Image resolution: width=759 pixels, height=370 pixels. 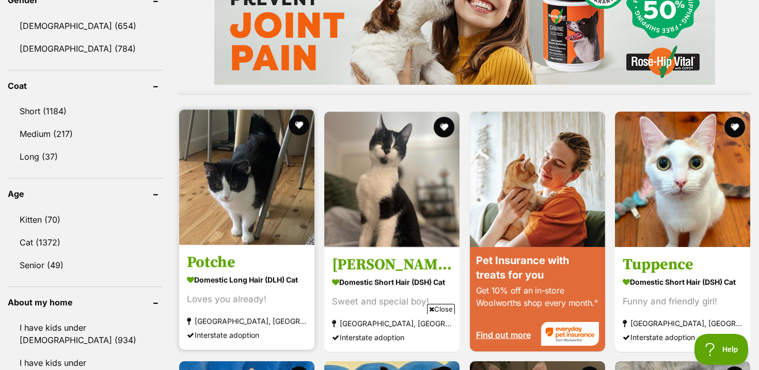 I want to click on a: Cat (1372), so click(x=85, y=242).